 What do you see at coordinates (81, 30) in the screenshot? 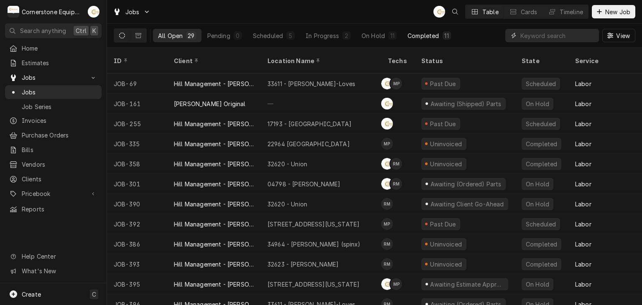
I see `span: Ctrl` at bounding box center [81, 30].